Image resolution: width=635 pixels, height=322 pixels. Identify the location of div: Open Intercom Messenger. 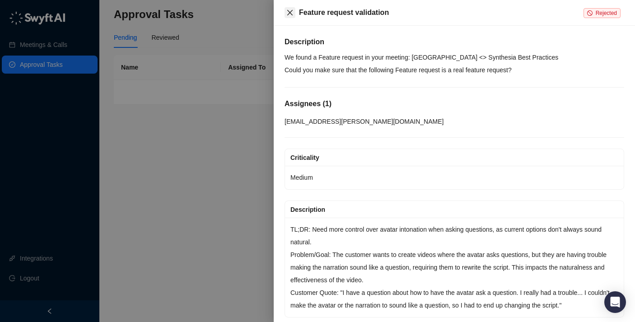
(615, 302).